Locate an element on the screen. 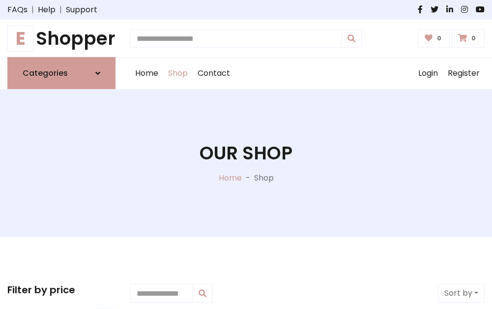  a: Categories is located at coordinates (61, 73).